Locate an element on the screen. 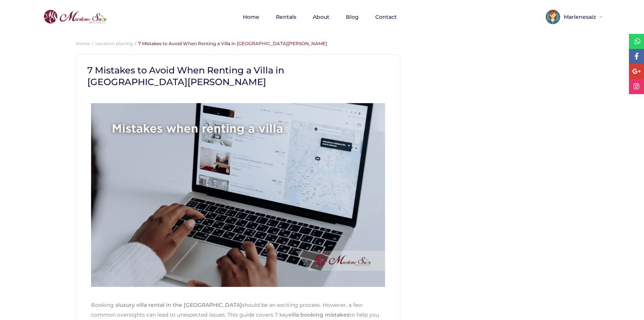 The height and width of the screenshot is (320, 644). span: Marlenesaiz is located at coordinates (579, 17).